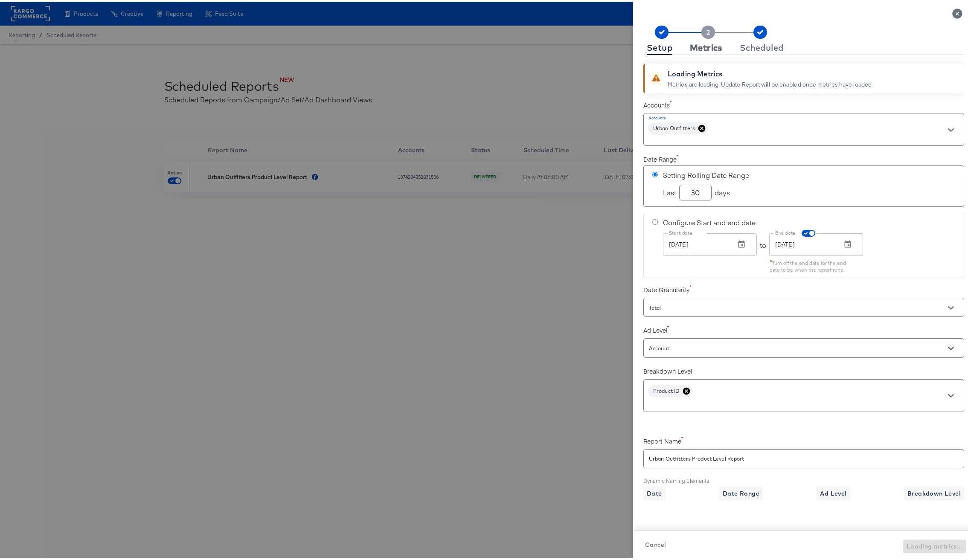 The height and width of the screenshot is (560, 968). Describe the element at coordinates (769, 72) in the screenshot. I see `div: Loading Metrics` at that location.